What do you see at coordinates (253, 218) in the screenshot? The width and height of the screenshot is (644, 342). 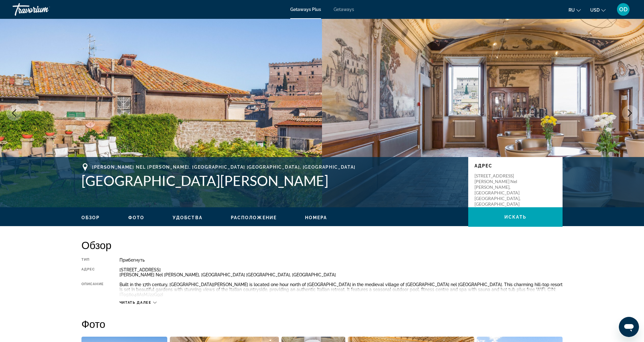 I see `button: Расположение` at bounding box center [253, 218].